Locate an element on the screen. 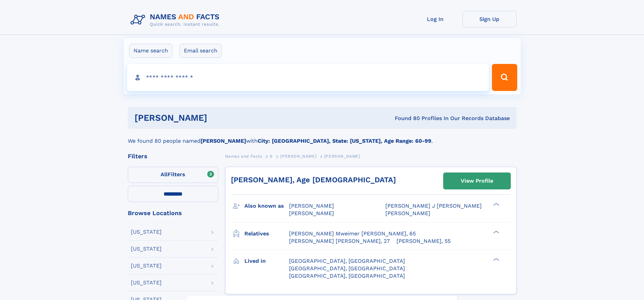  a: Names and Facts is located at coordinates (243, 156).